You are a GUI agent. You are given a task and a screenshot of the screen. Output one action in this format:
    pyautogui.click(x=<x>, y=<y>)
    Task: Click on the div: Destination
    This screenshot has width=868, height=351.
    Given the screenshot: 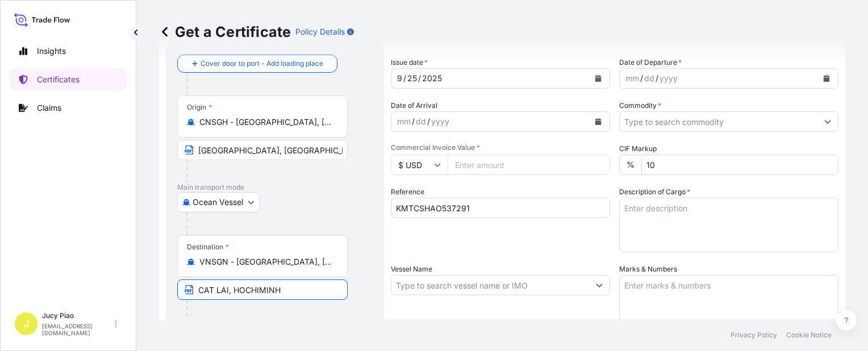 What is the action you would take?
    pyautogui.click(x=208, y=247)
    